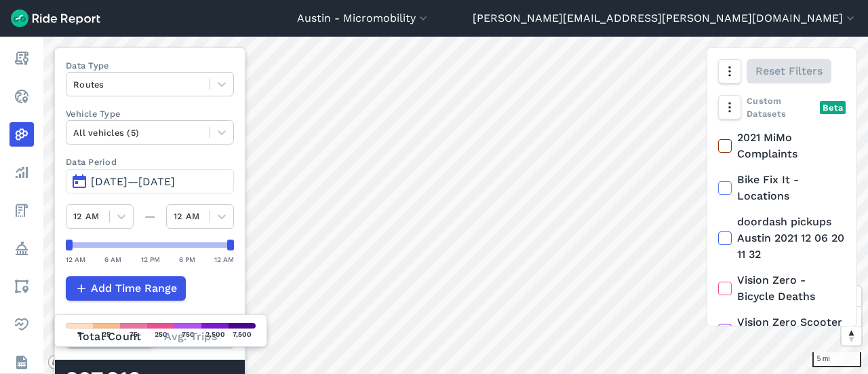 Image resolution: width=868 pixels, height=374 pixels. I want to click on canvas: Map, so click(456, 205).